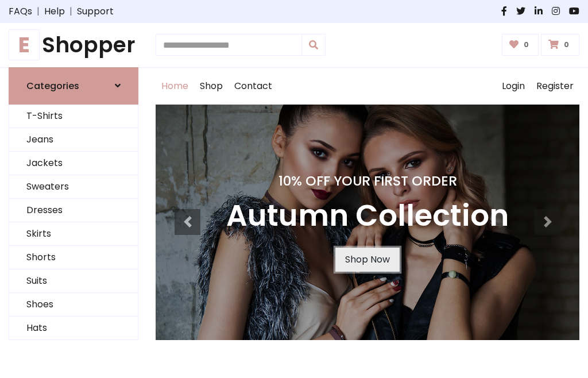 This screenshot has height=378, width=588. I want to click on a: Shoes, so click(74, 304).